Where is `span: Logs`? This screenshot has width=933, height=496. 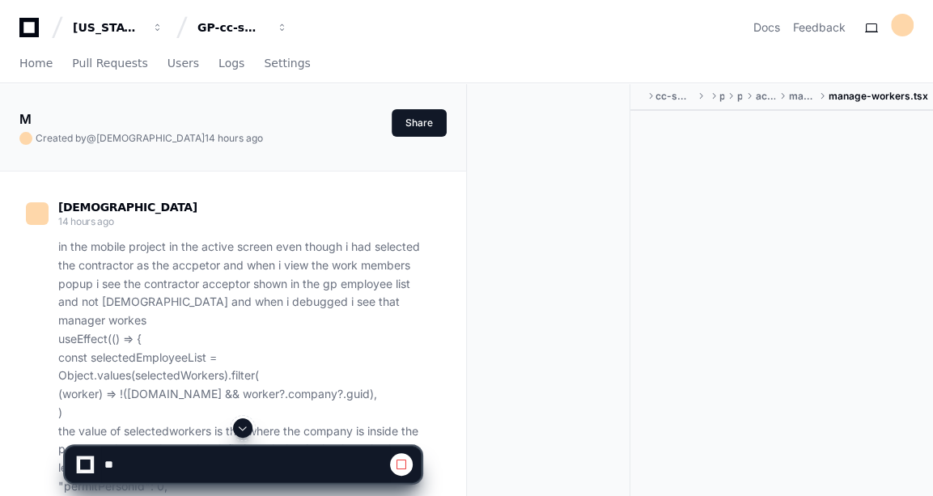 span: Logs is located at coordinates (232, 63).